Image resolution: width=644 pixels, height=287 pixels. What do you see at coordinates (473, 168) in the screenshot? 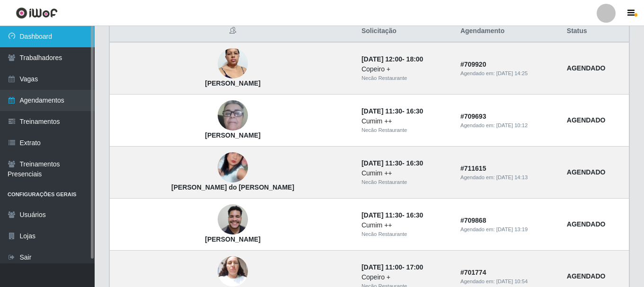
I see `strong: # 711615` at bounding box center [473, 168].